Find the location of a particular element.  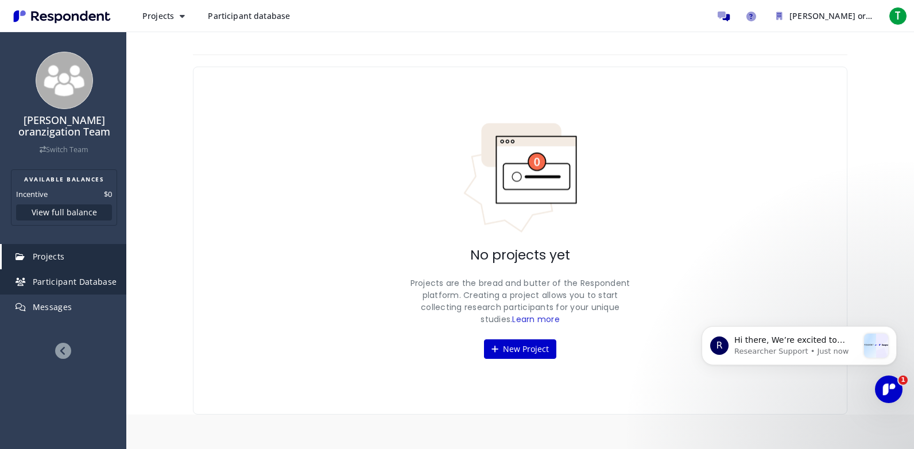

dt: Incentive is located at coordinates (32, 194).